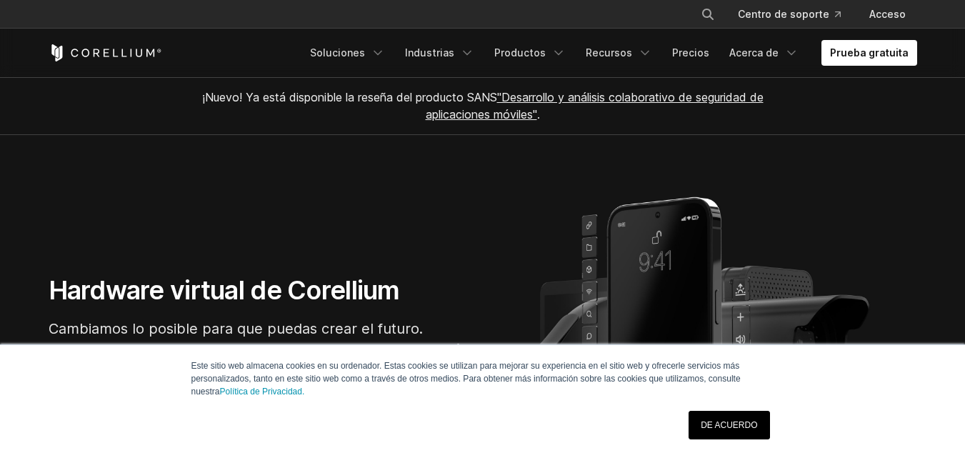  Describe the element at coordinates (262, 391) in the screenshot. I see `a: Política de Privacidad.` at that location.